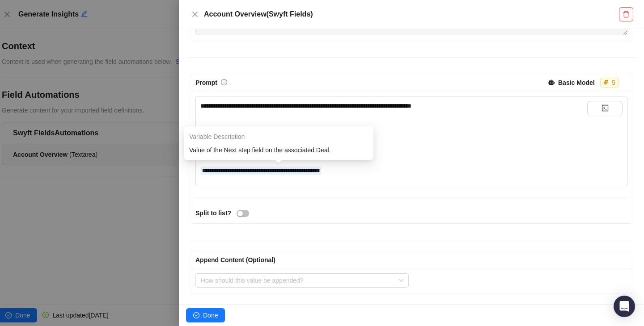  What do you see at coordinates (224, 82) in the screenshot?
I see `span: info-circle` at bounding box center [224, 82].